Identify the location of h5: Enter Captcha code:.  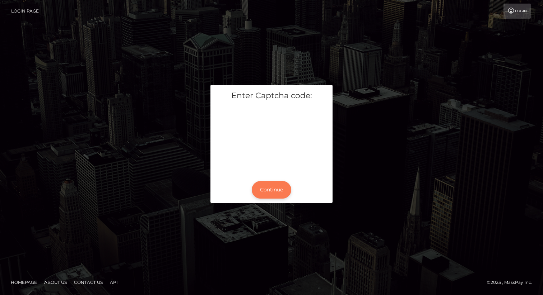
(271, 96).